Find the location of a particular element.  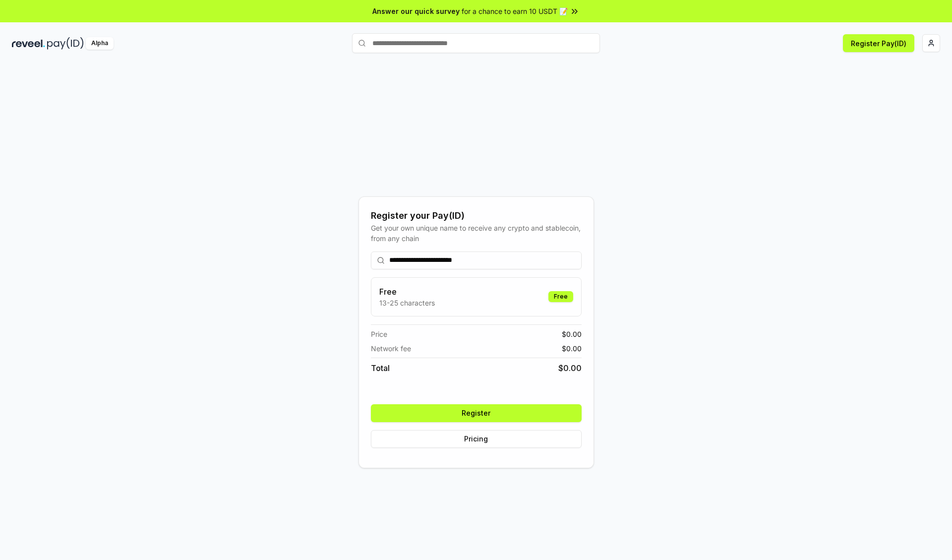

span: for a chance to earn 10 USDT 📝 is located at coordinates (515, 11).